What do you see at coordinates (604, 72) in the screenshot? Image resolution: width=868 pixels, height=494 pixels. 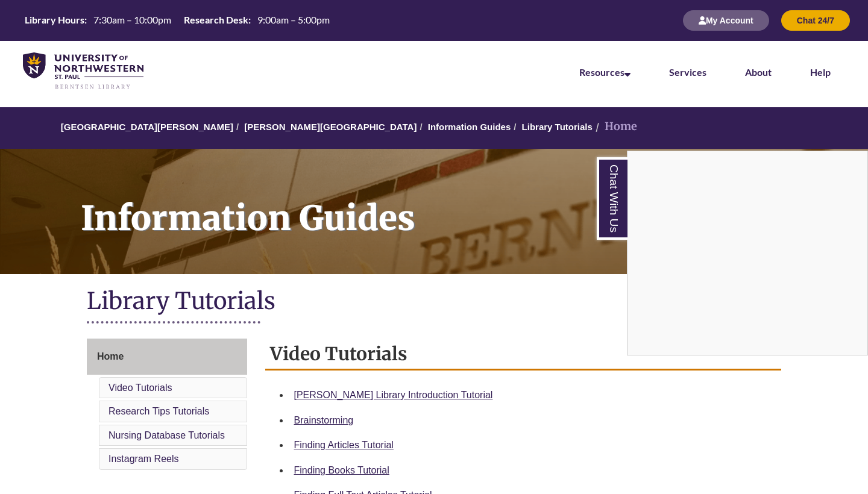 I see `a: Resources` at bounding box center [604, 72].